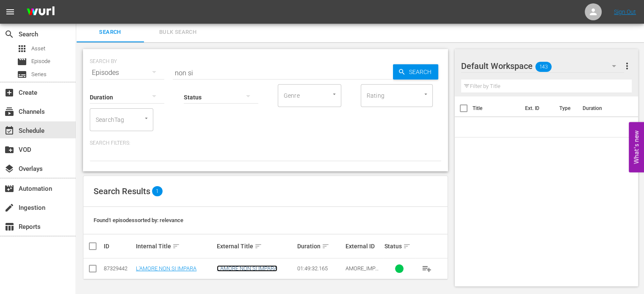 Image resolution: width=644 pixels, height=294 pixels. Describe the element at coordinates (627, 66) in the screenshot. I see `span: more_vert` at that location.